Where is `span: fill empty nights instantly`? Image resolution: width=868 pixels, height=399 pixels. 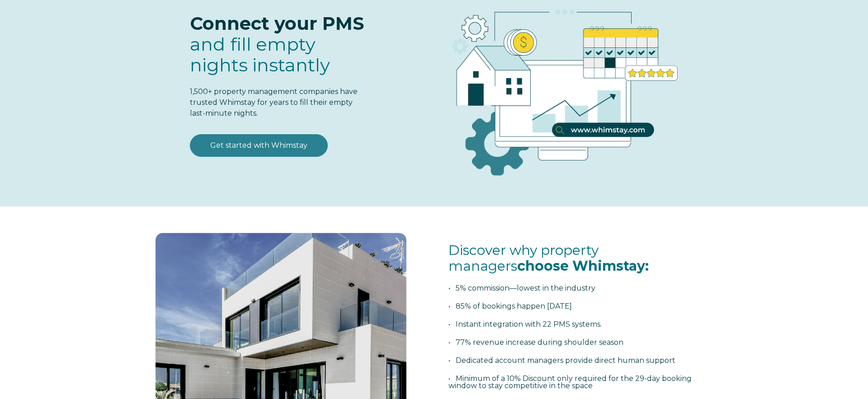 span: fill empty nights instantly is located at coordinates (260, 54).